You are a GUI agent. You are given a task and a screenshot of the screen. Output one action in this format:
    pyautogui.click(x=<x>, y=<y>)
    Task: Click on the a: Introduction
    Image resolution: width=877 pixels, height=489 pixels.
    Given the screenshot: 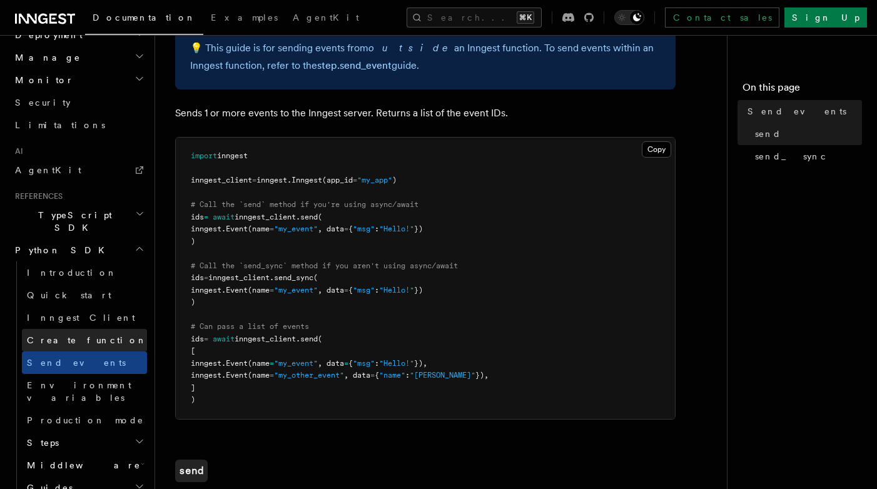 What is the action you would take?
    pyautogui.click(x=84, y=273)
    